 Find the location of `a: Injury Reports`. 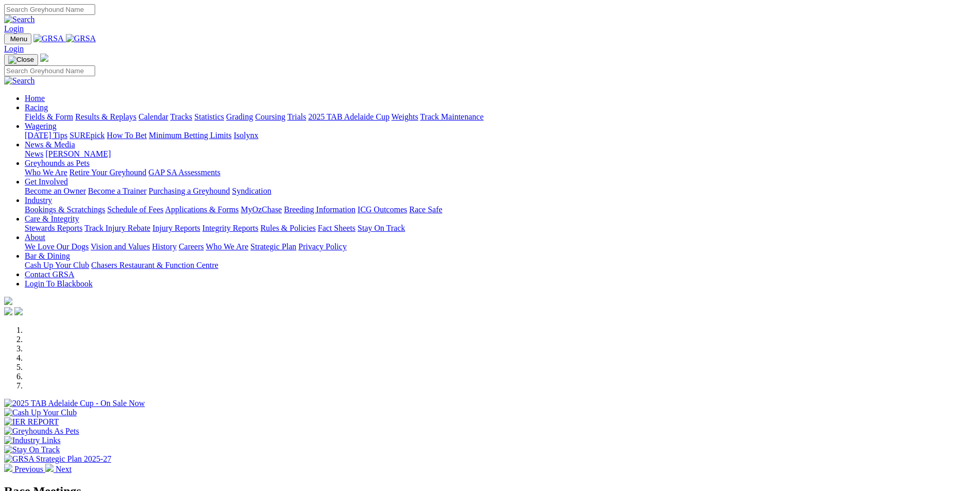

a: Injury Reports is located at coordinates (176, 228).